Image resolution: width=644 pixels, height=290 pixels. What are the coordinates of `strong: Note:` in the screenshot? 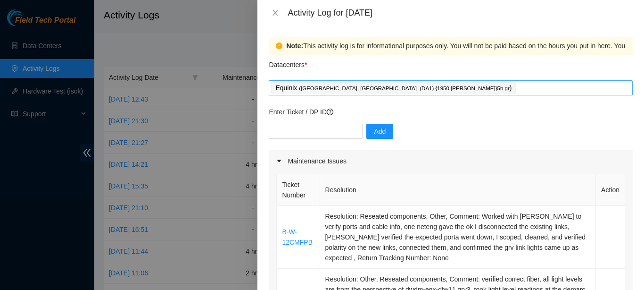 It's located at (295, 46).